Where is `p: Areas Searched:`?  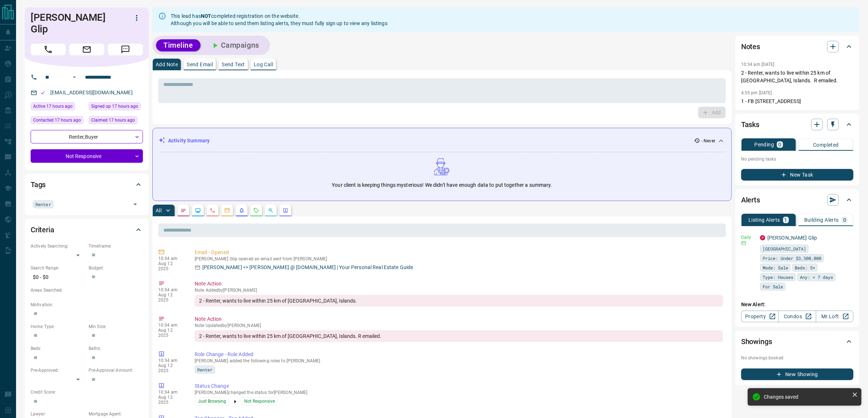 p: Areas Searched: is located at coordinates (87, 290).